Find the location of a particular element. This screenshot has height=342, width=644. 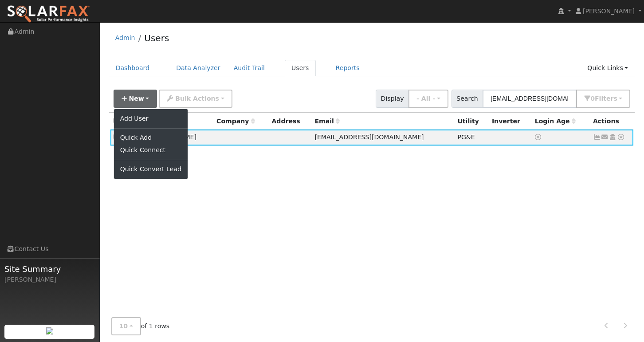

a: rosyparra1128@gmail.com is located at coordinates (605, 137).